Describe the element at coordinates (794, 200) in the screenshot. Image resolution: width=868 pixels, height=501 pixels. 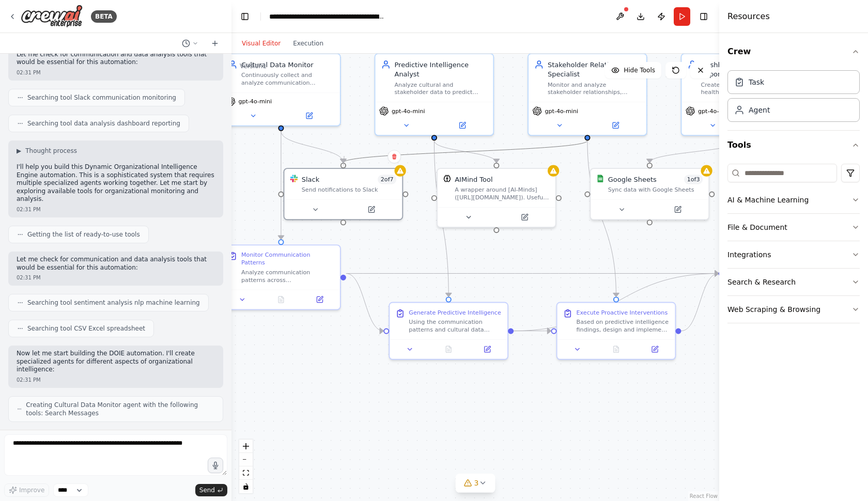
I see `button: AI & Machine Learning` at that location.